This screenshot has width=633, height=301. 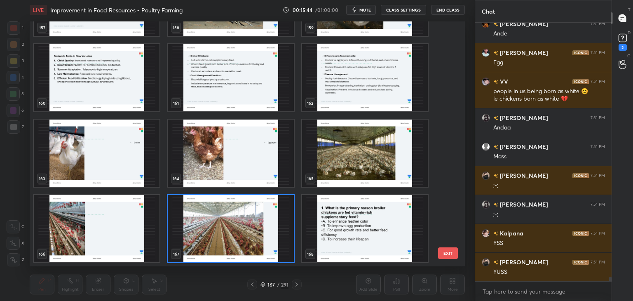 I want to click on button: mute, so click(x=361, y=10).